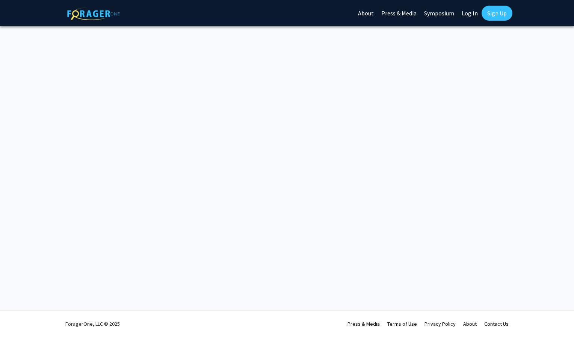 Image resolution: width=574 pixels, height=337 pixels. Describe the element at coordinates (496, 324) in the screenshot. I see `a: Contact Us` at that location.